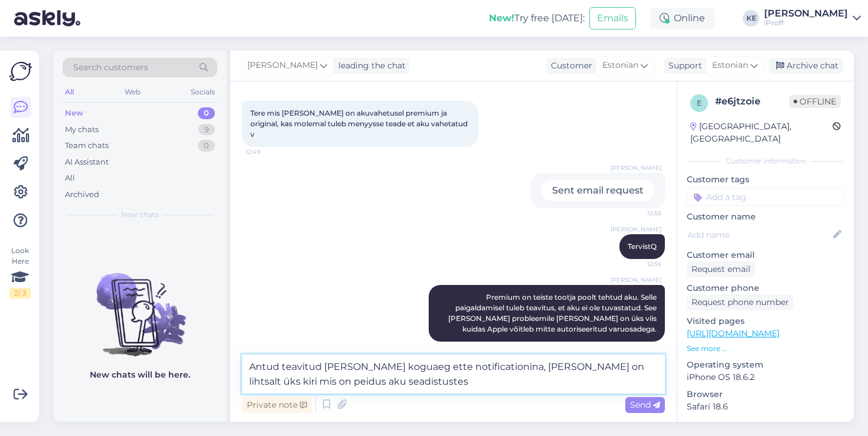  I want to click on div: KE, so click(751, 19).